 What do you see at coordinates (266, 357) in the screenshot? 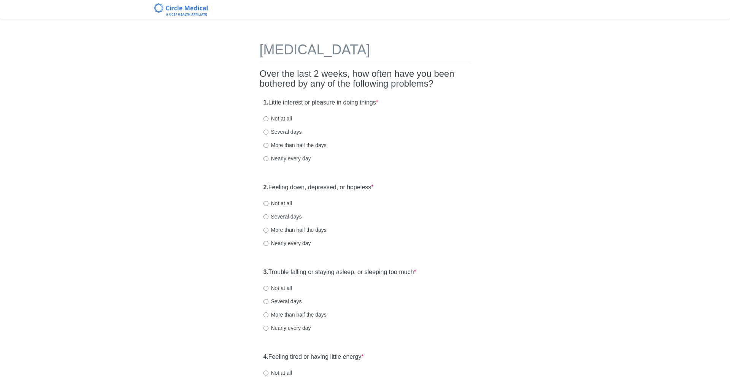
I see `strong: 4.` at bounding box center [266, 357].